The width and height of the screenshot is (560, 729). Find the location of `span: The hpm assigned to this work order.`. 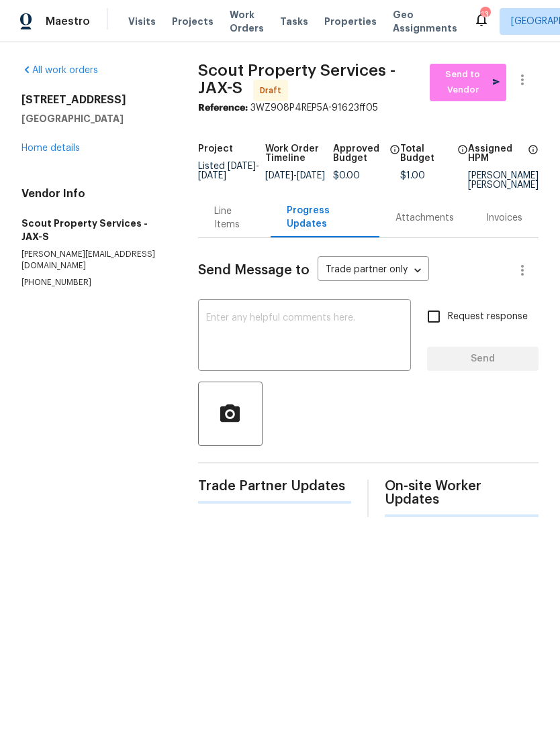

span: The hpm assigned to this work order. is located at coordinates (533, 158).